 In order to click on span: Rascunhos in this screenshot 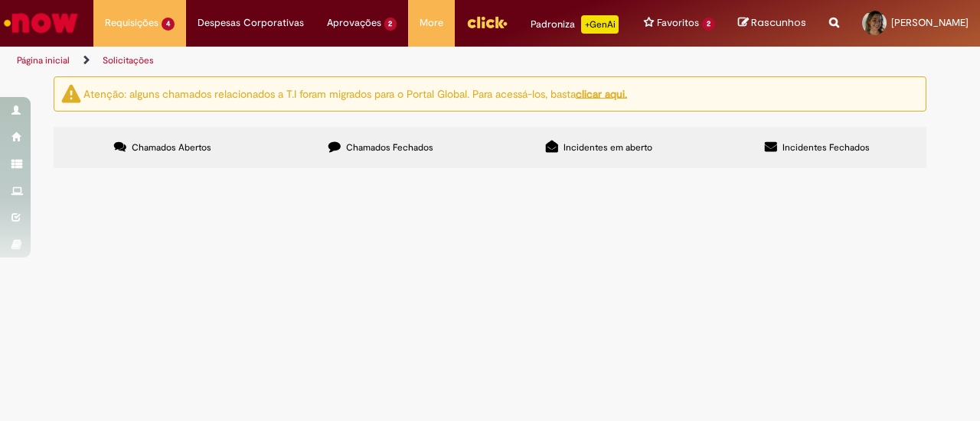, I will do `click(778, 22)`.